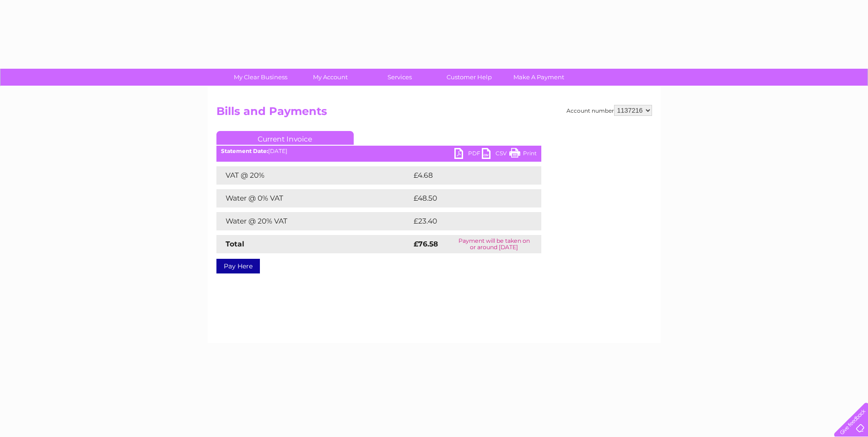  Describe the element at coordinates (314, 199) in the screenshot. I see `td: Water @ 0% VAT` at that location.